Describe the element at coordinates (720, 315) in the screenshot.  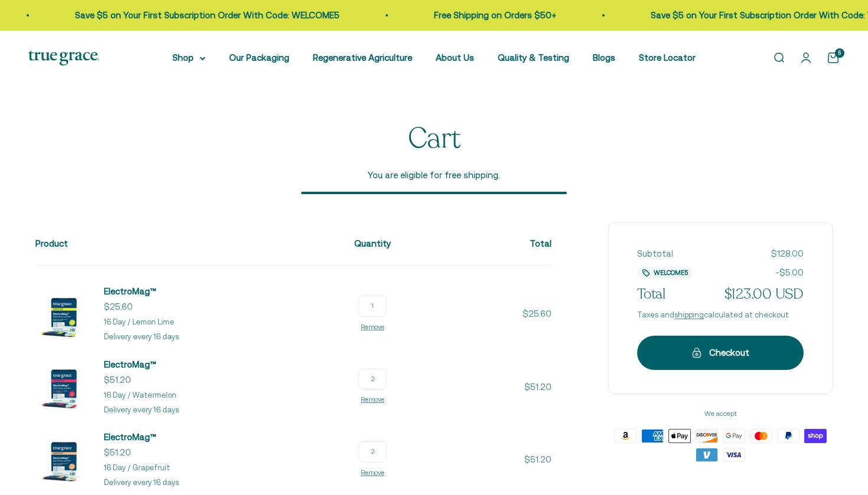
I see `span: Taxes and calculated at checkout` at that location.